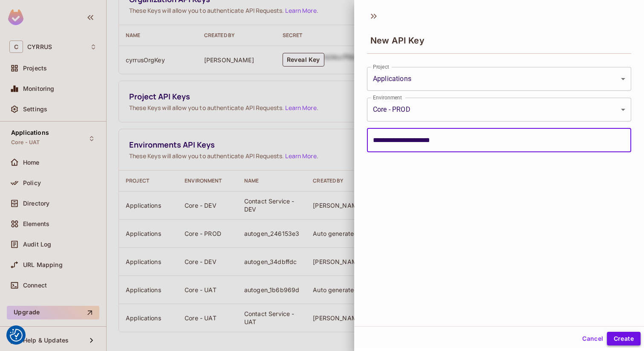 This screenshot has height=351, width=644. I want to click on div: Core - PROD, so click(499, 110).